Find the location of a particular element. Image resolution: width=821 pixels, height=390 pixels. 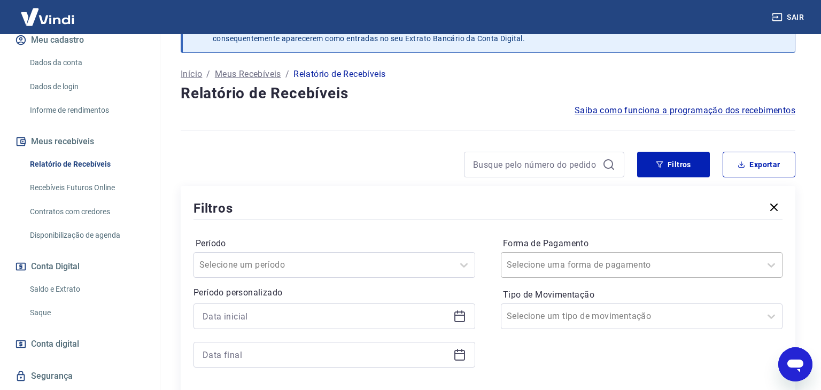

a: Segurança is located at coordinates (80, 376).